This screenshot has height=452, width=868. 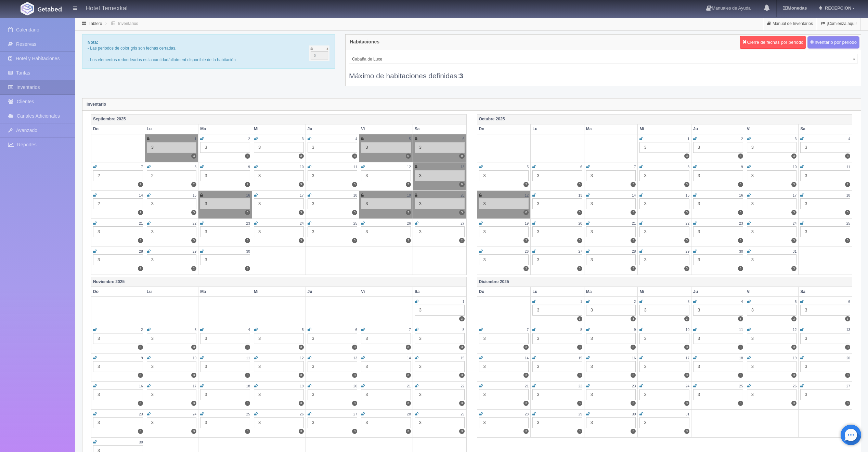 What do you see at coordinates (833, 42) in the screenshot?
I see `button: Inventario por periodo` at bounding box center [833, 42].